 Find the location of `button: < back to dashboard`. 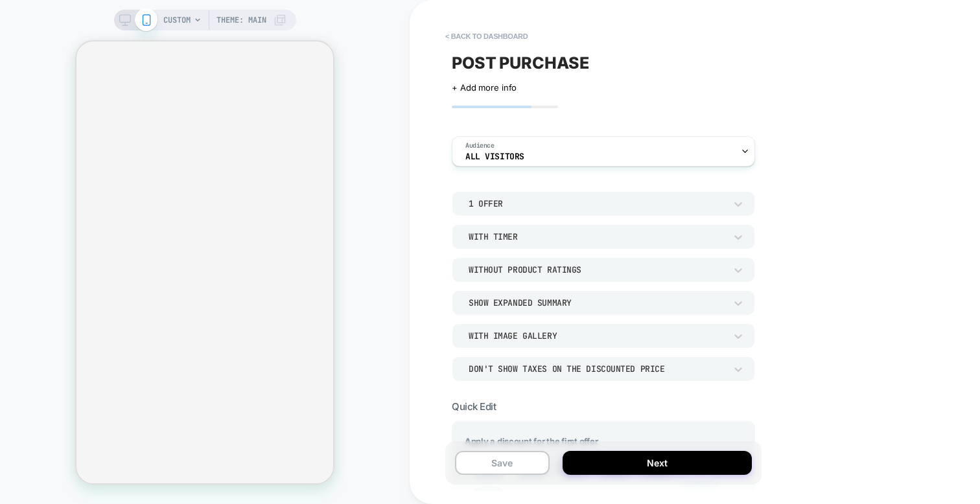

button: < back to dashboard is located at coordinates (486, 37).